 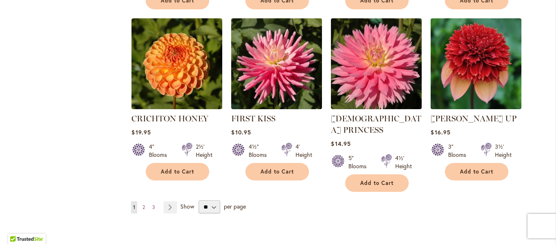 What do you see at coordinates (153, 207) in the screenshot?
I see `span: 3` at bounding box center [153, 207].